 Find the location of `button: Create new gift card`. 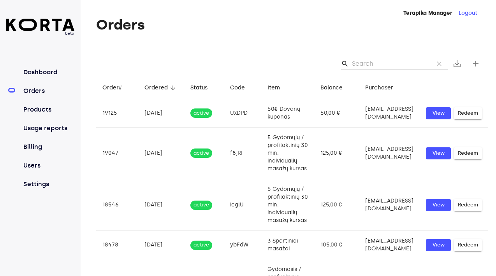

button: Create new gift card is located at coordinates (476, 64).